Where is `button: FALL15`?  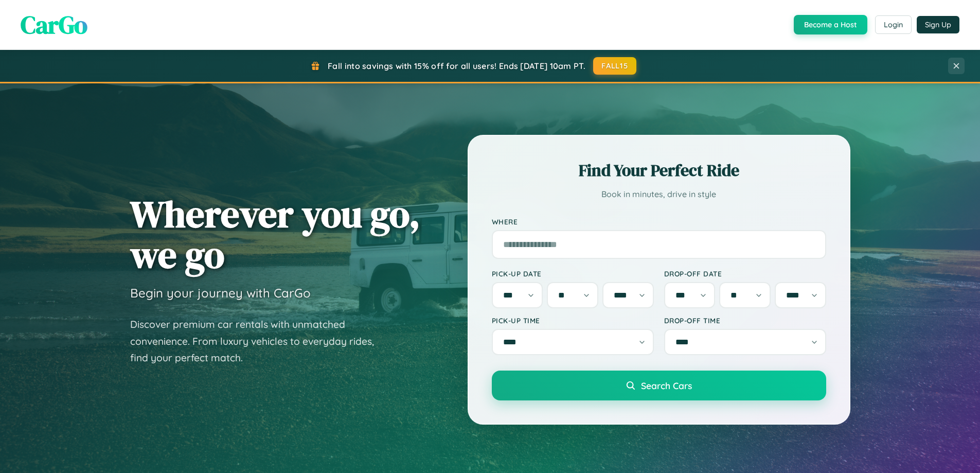 button: FALL15 is located at coordinates (615, 66).